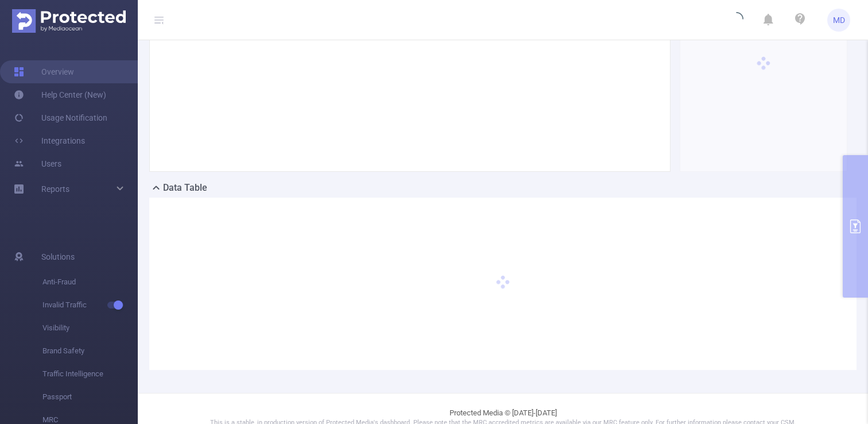 The width and height of the screenshot is (868, 424). What do you see at coordinates (69, 21) in the screenshot?
I see `img: Protected Media` at bounding box center [69, 21].